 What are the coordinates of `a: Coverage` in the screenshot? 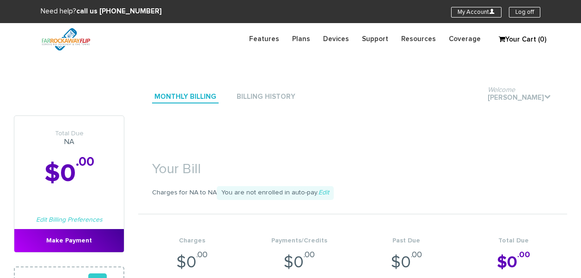 It's located at (465, 39).